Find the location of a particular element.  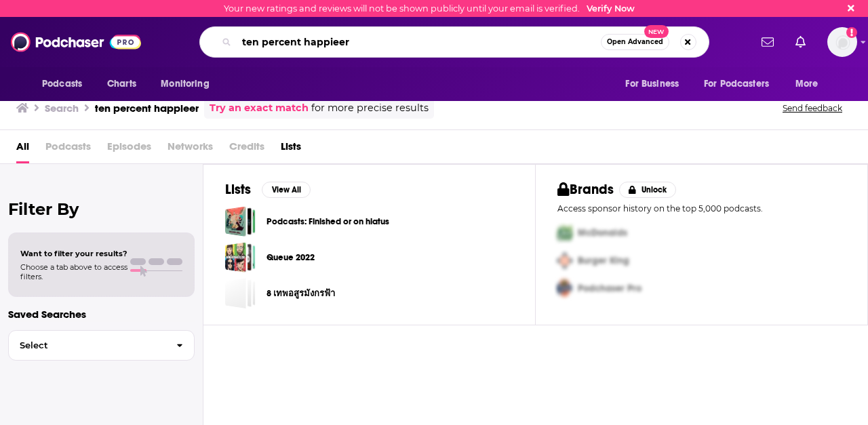

img: Podchaser - Follow, Share and Rate Podcasts is located at coordinates (76, 42).